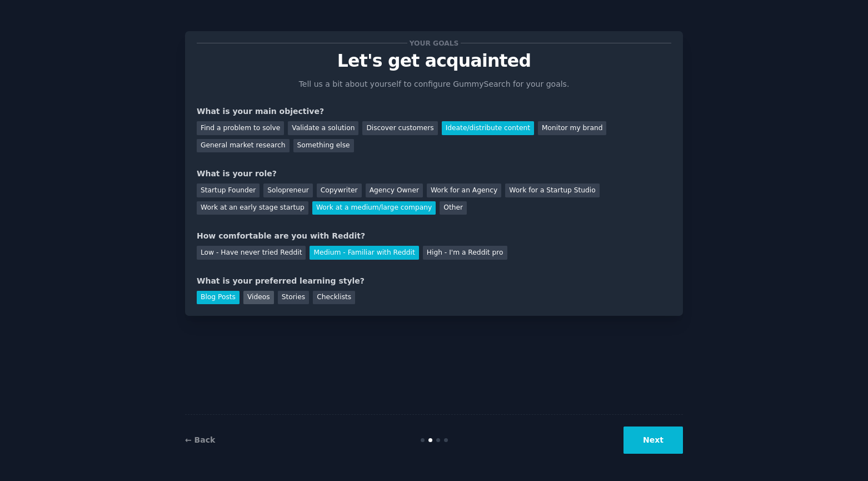 The image size is (868, 481). Describe the element at coordinates (453, 208) in the screenshot. I see `div: Other` at that location.